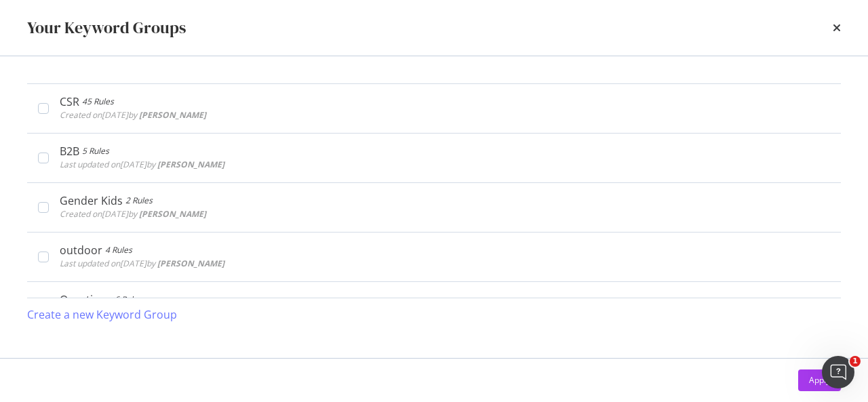  Describe the element at coordinates (819, 381) in the screenshot. I see `button: Apply` at that location.